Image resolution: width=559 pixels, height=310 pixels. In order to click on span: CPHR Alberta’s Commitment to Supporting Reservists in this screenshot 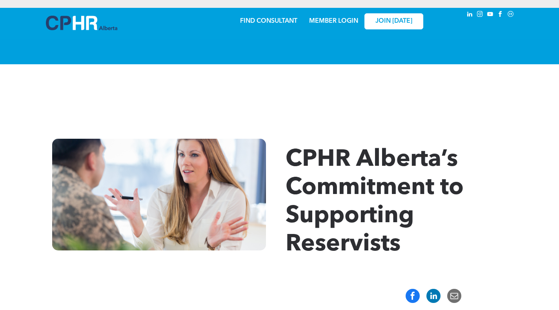, I will do `click(374, 202)`.